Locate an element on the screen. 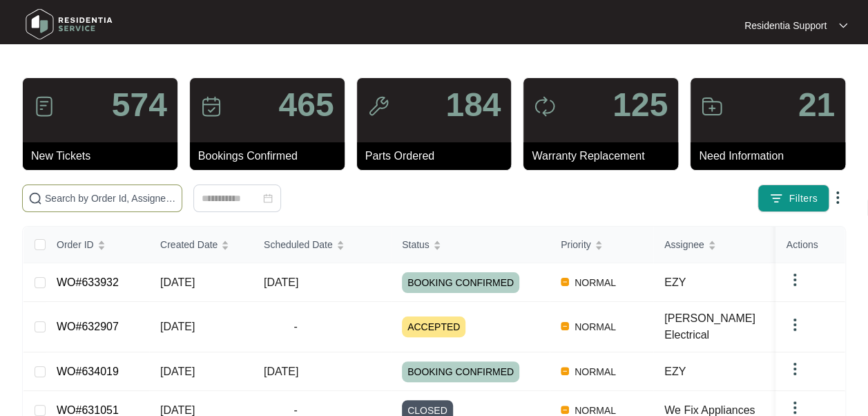 Image resolution: width=868 pixels, height=416 pixels. span: Filters is located at coordinates (803, 199).